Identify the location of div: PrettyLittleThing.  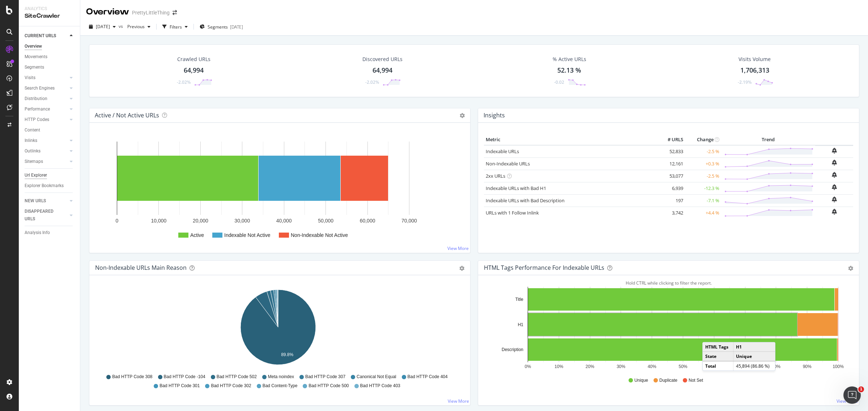
(151, 13).